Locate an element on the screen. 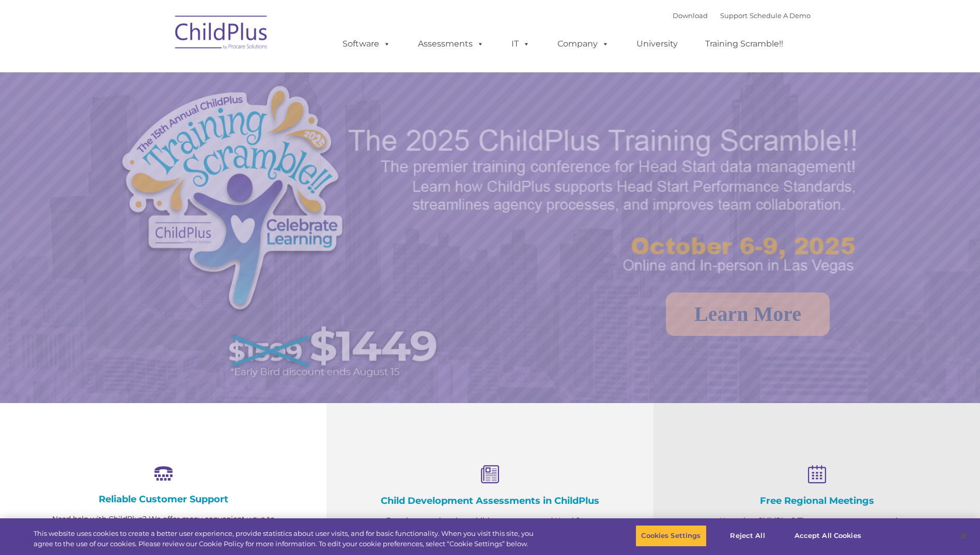  a: Software is located at coordinates (366, 44).